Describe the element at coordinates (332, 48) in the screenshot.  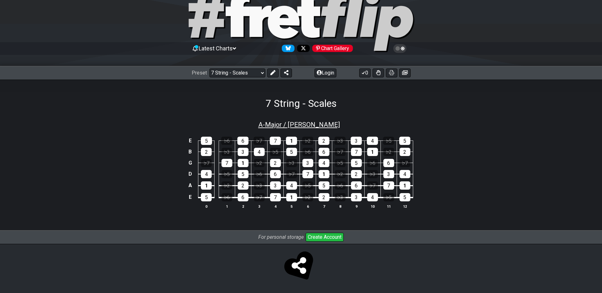
I see `a: #fretflip at Pinterest` at that location.